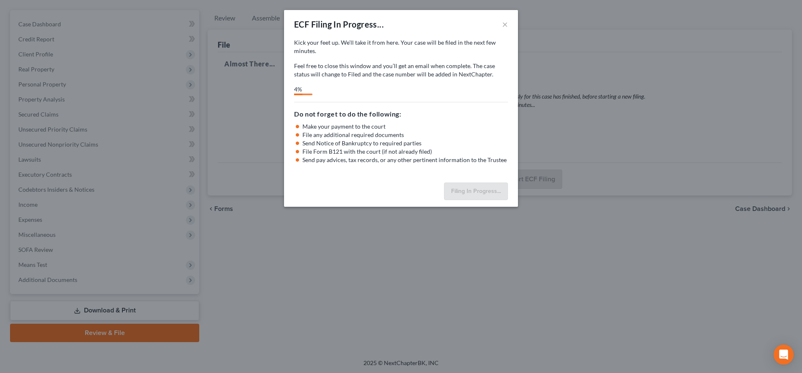 Image resolution: width=802 pixels, height=373 pixels. I want to click on h5: Do not forget to do the following:, so click(401, 114).